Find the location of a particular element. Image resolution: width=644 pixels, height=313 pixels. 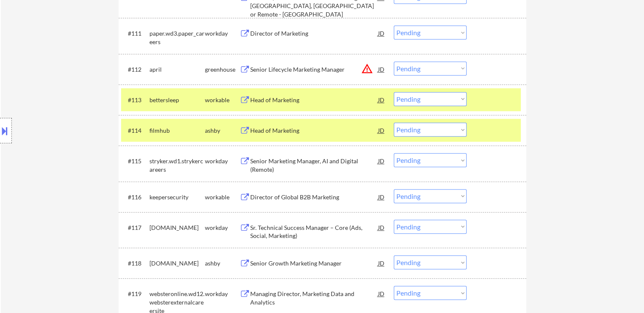

div: Director of Global B2B Marketing is located at coordinates (314, 197).